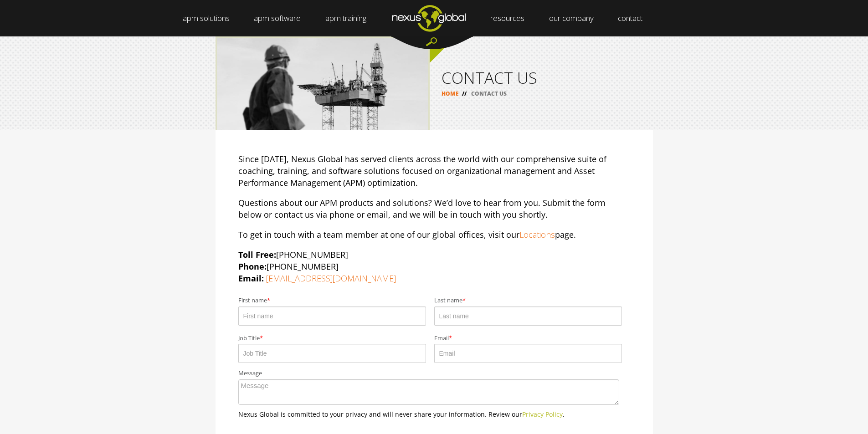 This screenshot has width=868, height=434. I want to click on p: Questions about our APM products and solutions? We’d love to hear from you. Submit the form below..., so click(434, 208).